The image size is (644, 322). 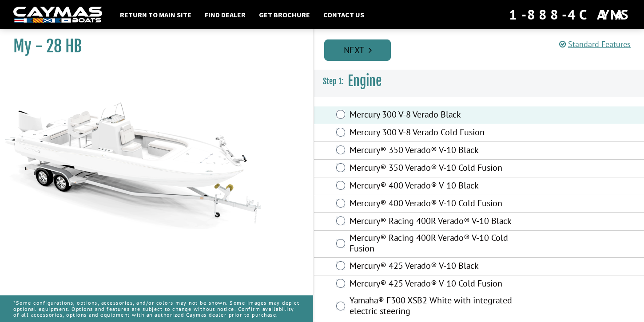 I want to click on label: Mercury® Racing 400R Verado® V-10 Cold Fusion, so click(x=438, y=244).